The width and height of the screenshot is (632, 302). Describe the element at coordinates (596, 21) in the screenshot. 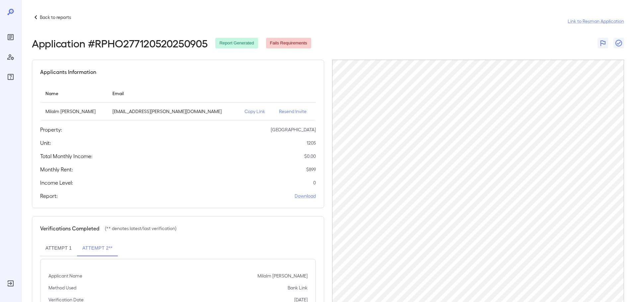

I see `a: Link to Resman Application` at that location.